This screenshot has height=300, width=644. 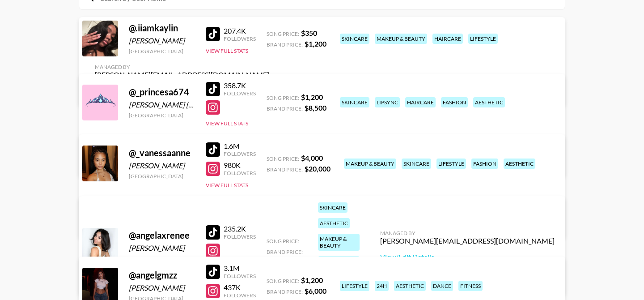 What do you see at coordinates (315, 107) in the screenshot?
I see `strong: $ 8,500` at bounding box center [315, 107].